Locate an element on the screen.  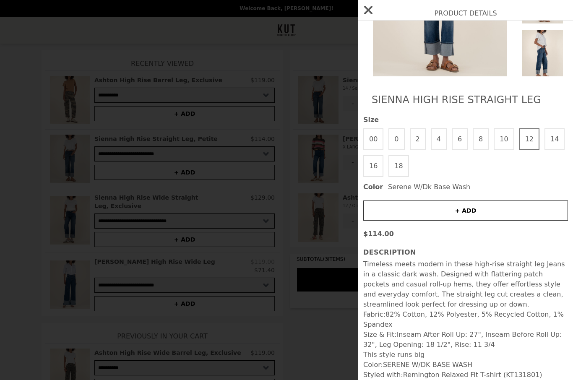
button: + ADD is located at coordinates (466, 211).